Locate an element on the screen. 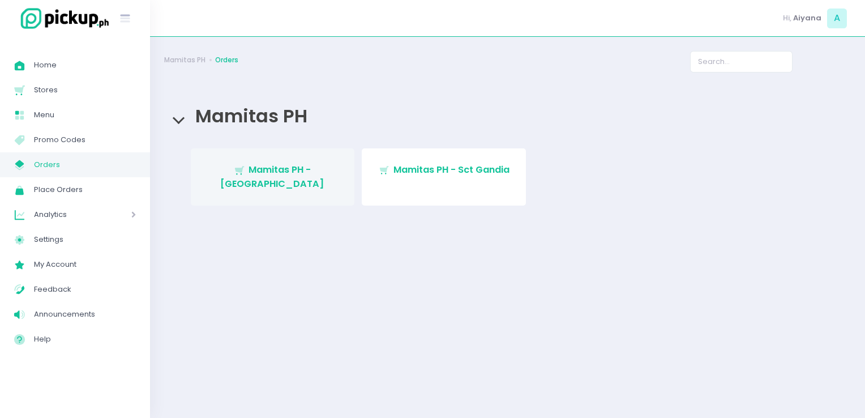 Image resolution: width=865 pixels, height=418 pixels. span: Menu is located at coordinates (85, 115).